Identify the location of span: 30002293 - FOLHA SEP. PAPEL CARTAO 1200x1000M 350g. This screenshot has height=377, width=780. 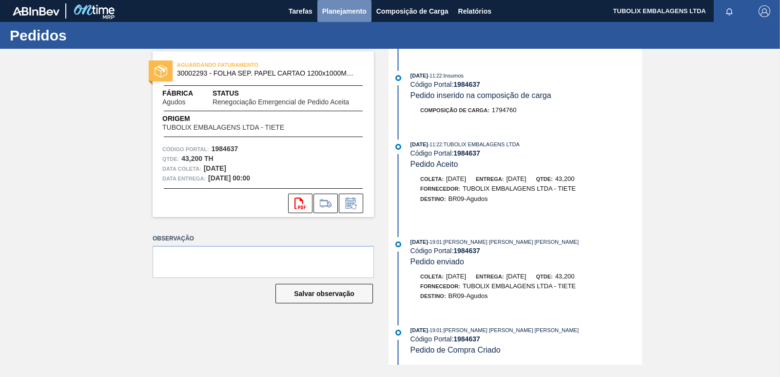
(265, 73).